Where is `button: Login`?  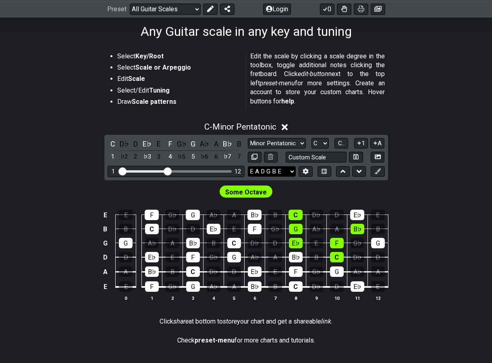
button: Login is located at coordinates (277, 9).